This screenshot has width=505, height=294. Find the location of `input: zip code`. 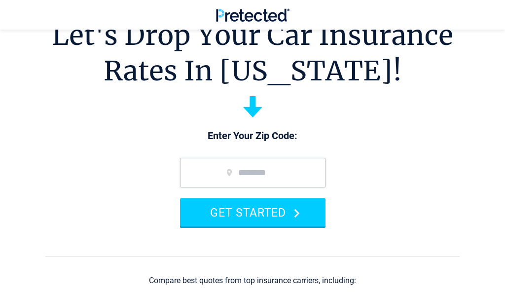

input: zip code is located at coordinates (253, 173).